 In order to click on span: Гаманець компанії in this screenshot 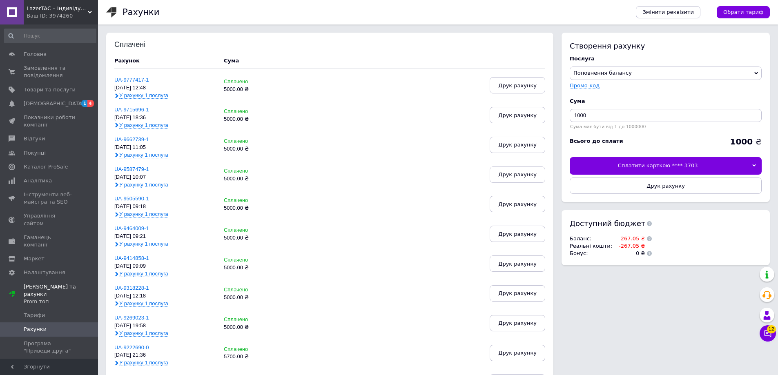, I will do `click(49, 241)`.